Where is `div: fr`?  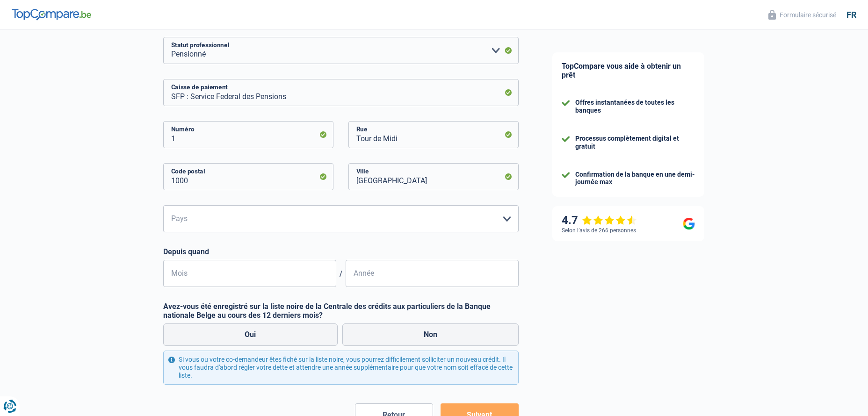 div: fr is located at coordinates (851, 15).